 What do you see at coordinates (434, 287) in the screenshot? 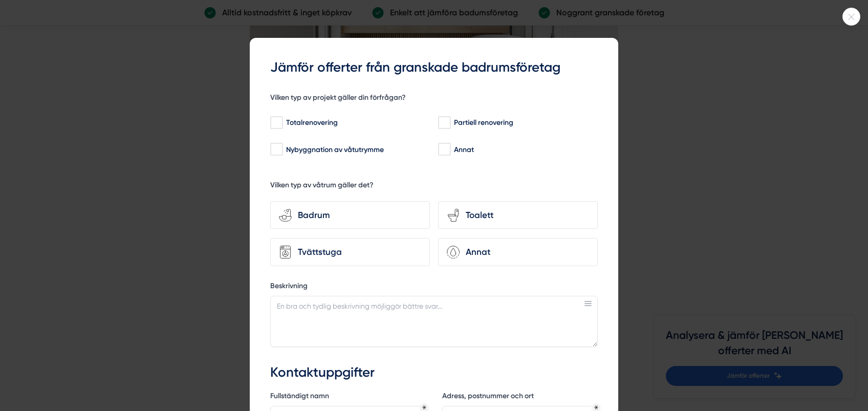
I see `label: Beskrivning` at bounding box center [434, 287].